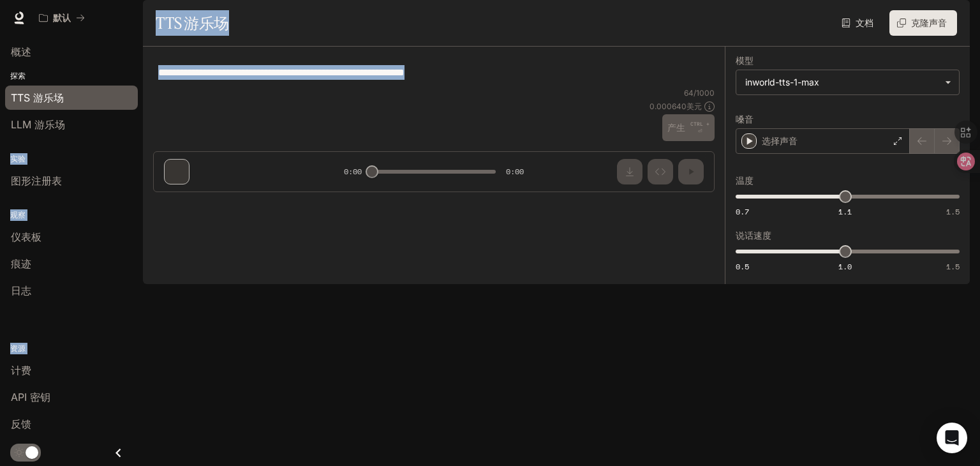 The width and height of the screenshot is (980, 466). Describe the element at coordinates (845, 211) in the screenshot. I see `font: 1.1` at that location.